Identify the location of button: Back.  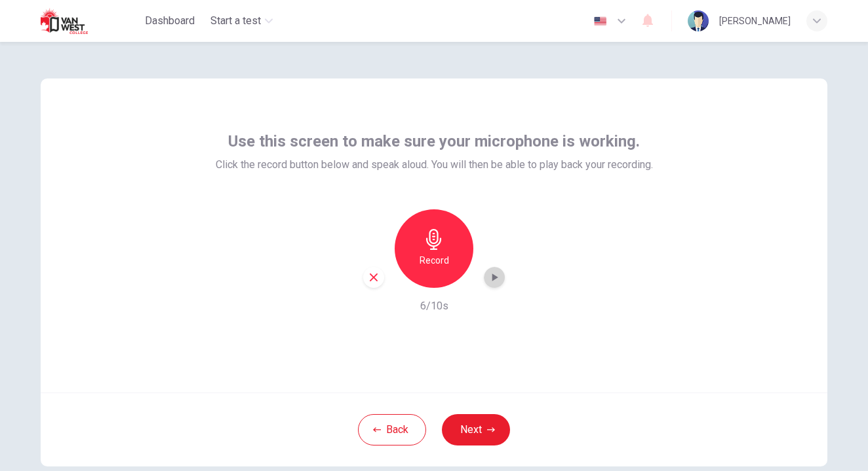
(392, 430).